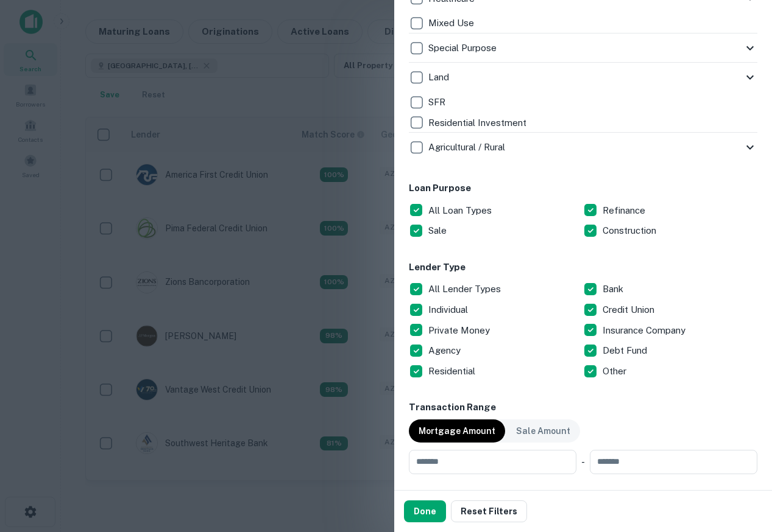 The width and height of the screenshot is (772, 532). I want to click on p: Individual, so click(449, 310).